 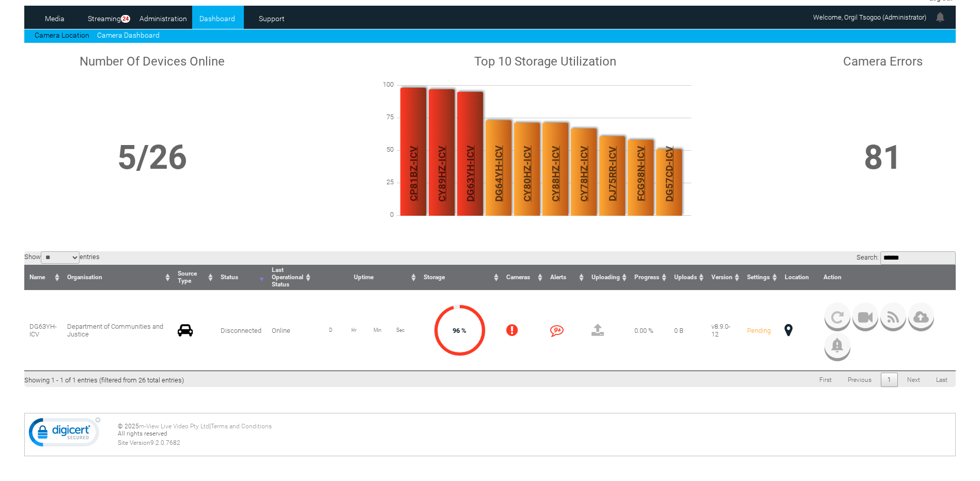 I want to click on span: Version, so click(x=722, y=277).